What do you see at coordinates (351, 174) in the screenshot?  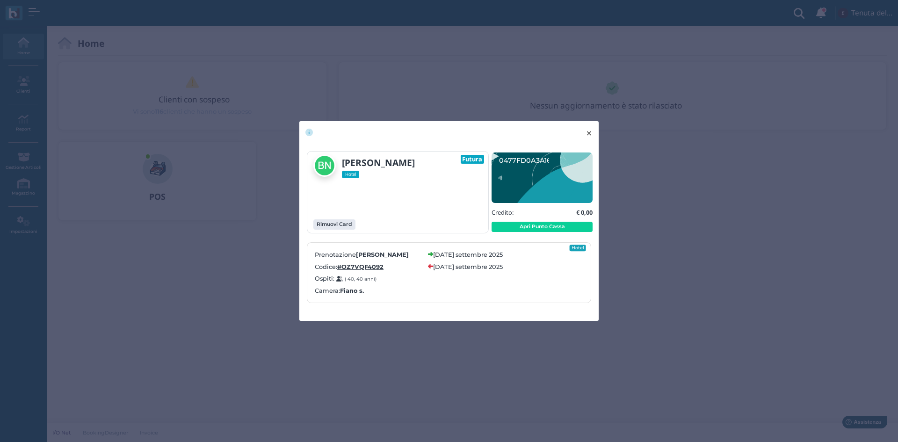 I see `span: Hotel` at bounding box center [351, 174].